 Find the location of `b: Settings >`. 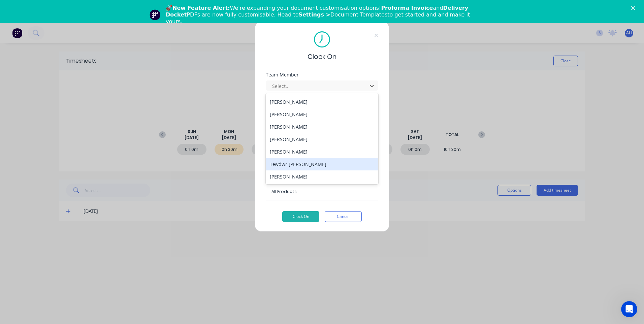

b: Settings > is located at coordinates (343, 14).